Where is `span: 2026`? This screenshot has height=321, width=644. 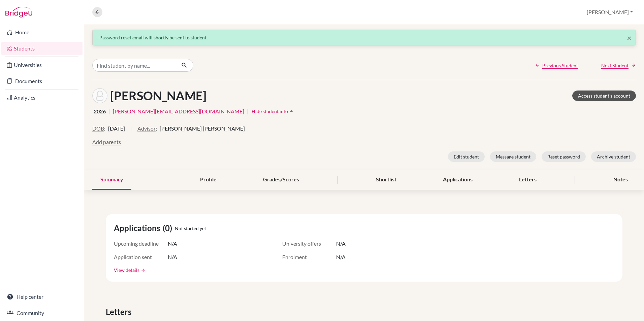
span: 2026 is located at coordinates (100, 111).